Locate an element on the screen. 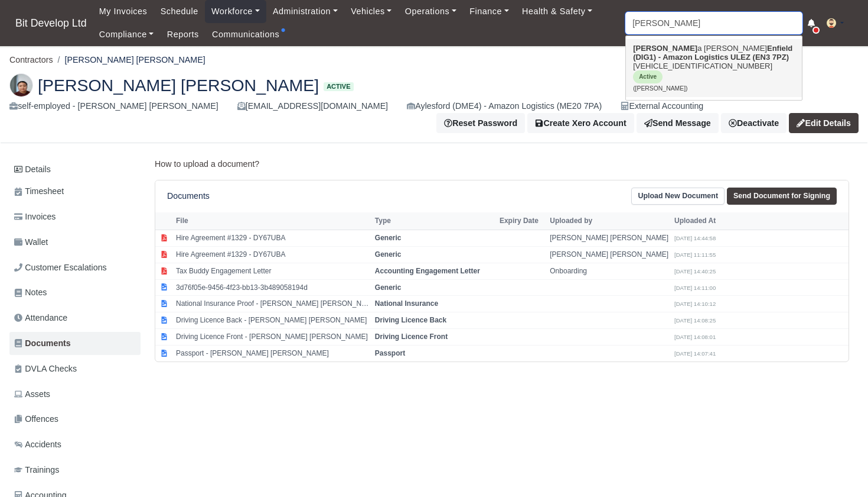 This screenshot has height=497, width=868. a: Upload New Document is located at coordinates (678, 196).